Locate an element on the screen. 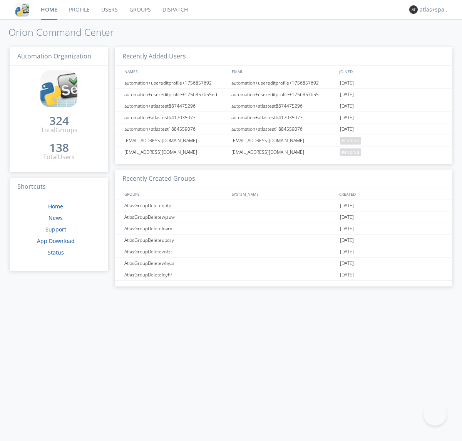 The width and height of the screenshot is (462, 441). a: 324 is located at coordinates (59, 121).